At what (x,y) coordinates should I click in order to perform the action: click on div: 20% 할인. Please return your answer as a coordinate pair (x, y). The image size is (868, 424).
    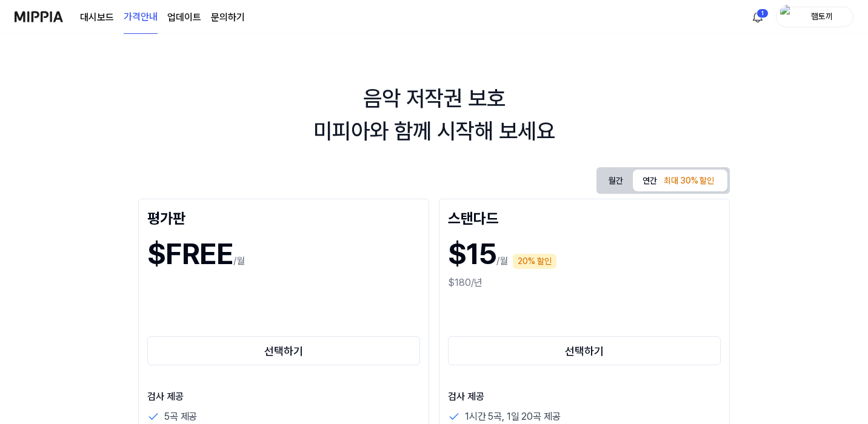
    Looking at the image, I should click on (535, 261).